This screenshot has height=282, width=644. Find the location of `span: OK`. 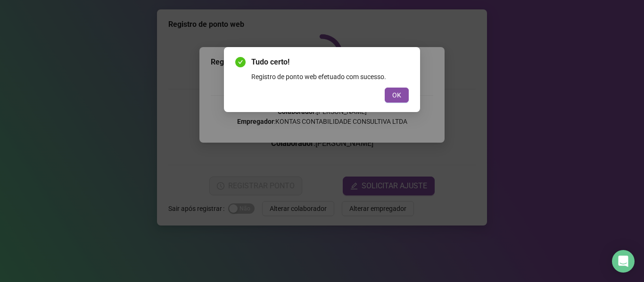

span: OK is located at coordinates (397, 95).